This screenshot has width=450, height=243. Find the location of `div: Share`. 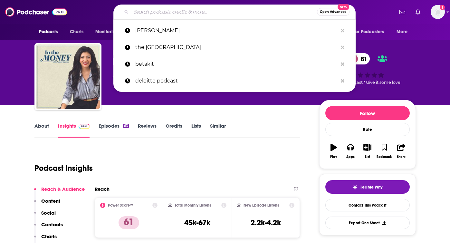

div: Share is located at coordinates (401, 157).